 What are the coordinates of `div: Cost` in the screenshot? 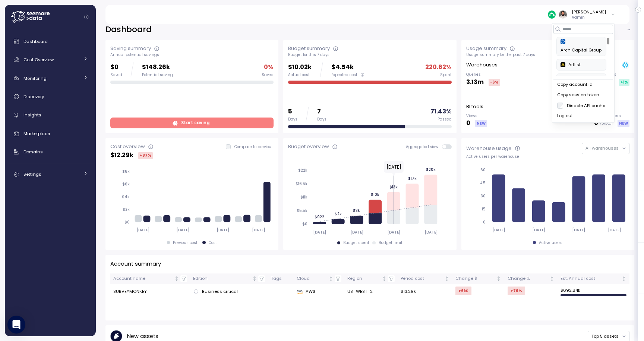 It's located at (213, 243).